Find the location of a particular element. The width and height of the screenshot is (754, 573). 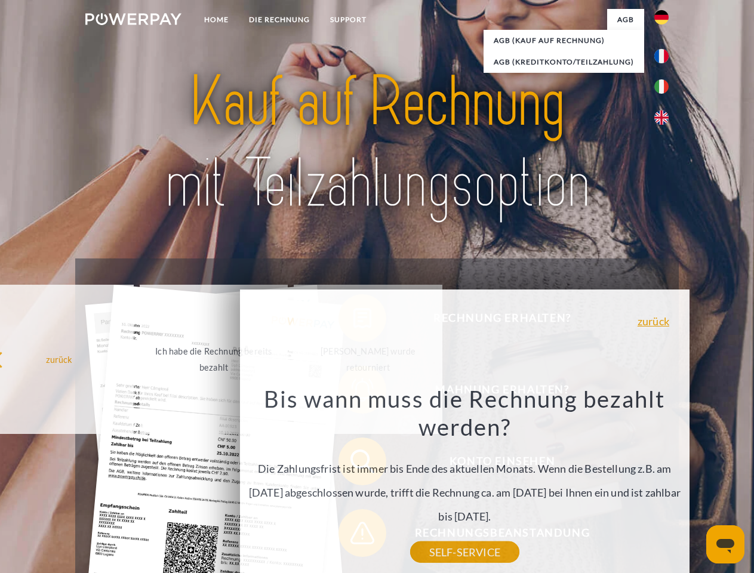

img: fr is located at coordinates (662, 56).